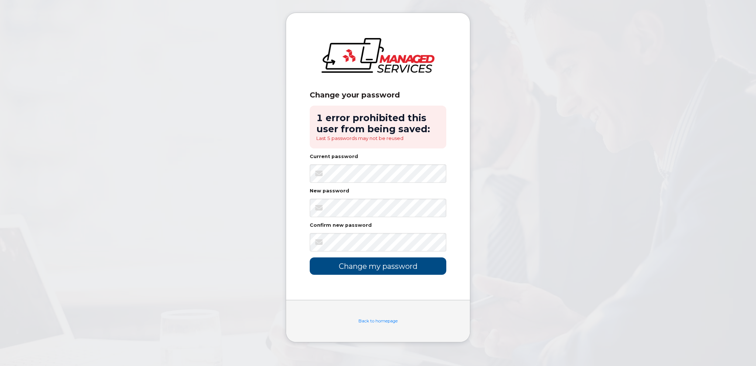  I want to click on a: Back to homepage, so click(378, 321).